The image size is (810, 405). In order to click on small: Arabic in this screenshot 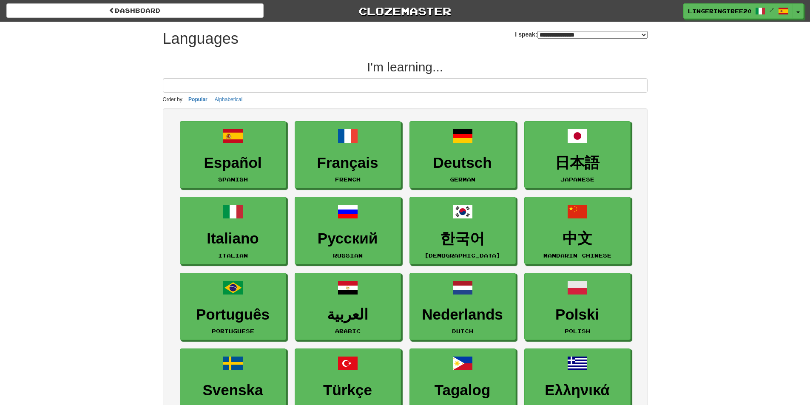, I will do `click(348, 331)`.